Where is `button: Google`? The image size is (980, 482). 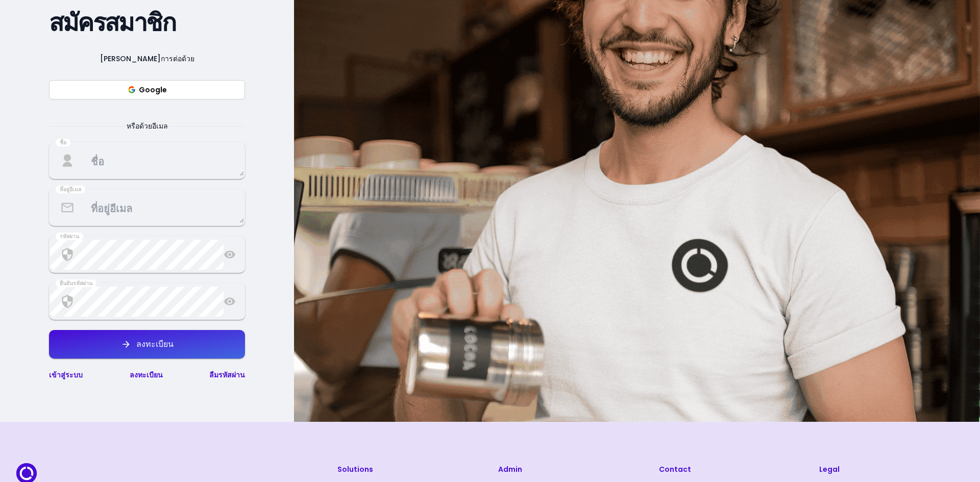 button: Google is located at coordinates (147, 90).